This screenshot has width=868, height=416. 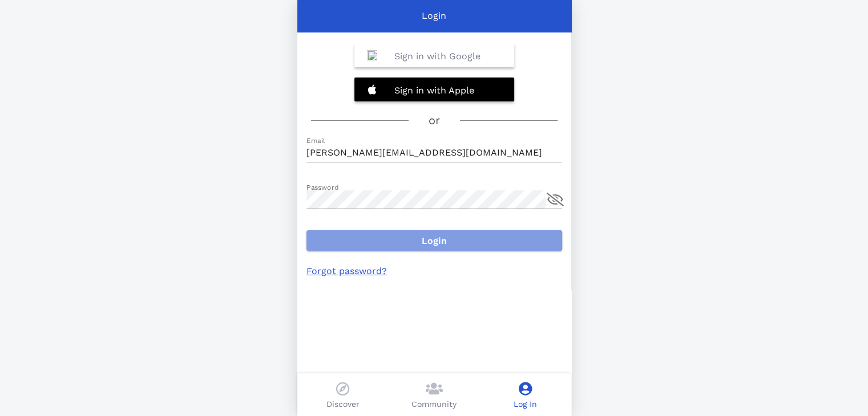 I want to click on a: Forgot password?, so click(x=346, y=271).